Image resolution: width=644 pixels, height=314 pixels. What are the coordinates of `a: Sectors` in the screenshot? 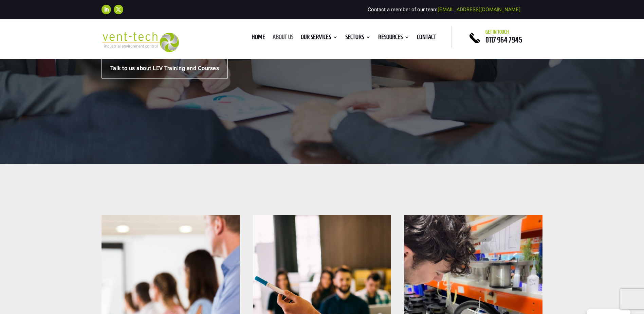 It's located at (358, 38).